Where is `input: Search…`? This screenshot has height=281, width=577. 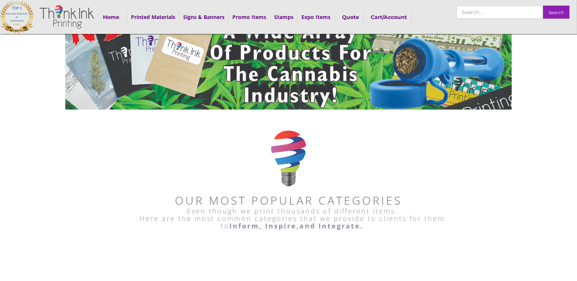
input: Search… is located at coordinates (499, 12).